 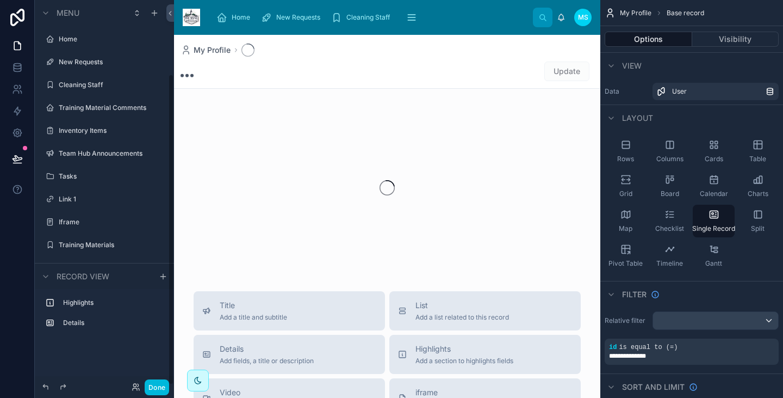 What do you see at coordinates (758, 159) in the screenshot?
I see `span: Table` at bounding box center [758, 159].